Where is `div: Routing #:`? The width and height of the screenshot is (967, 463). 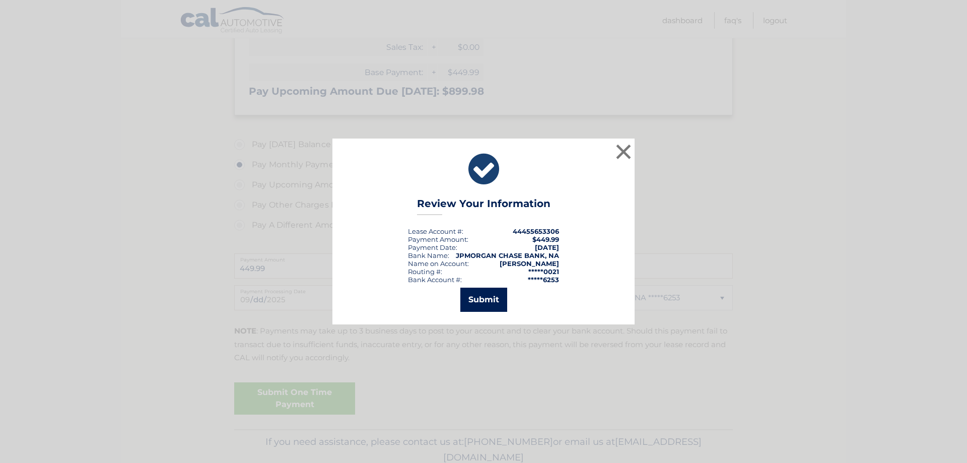
div: Routing #: is located at coordinates (425, 271).